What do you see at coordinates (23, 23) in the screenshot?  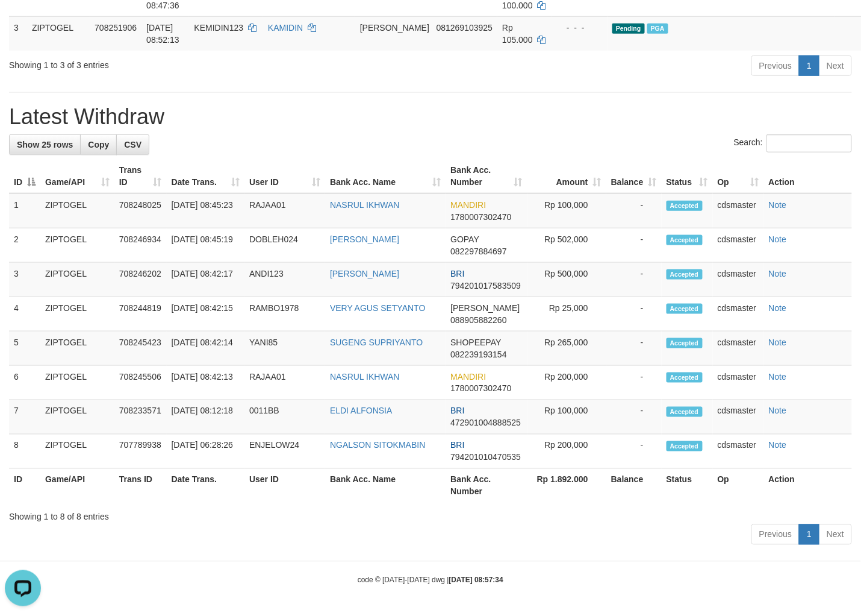 I see `button: Open LiveChat chat widget` at bounding box center [23, 23].